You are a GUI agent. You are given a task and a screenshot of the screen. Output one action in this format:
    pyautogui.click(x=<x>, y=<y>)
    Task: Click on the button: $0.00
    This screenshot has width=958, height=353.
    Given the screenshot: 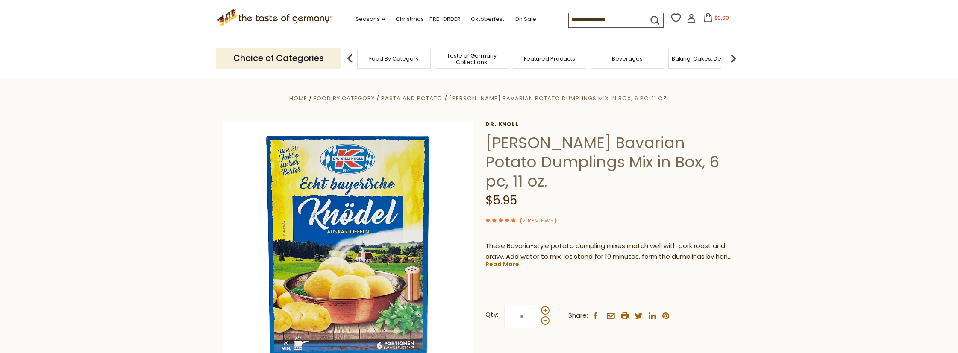 What is the action you would take?
    pyautogui.click(x=716, y=19)
    